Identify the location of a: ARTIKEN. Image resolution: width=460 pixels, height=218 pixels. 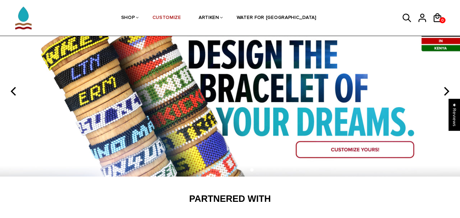
(209, 18).